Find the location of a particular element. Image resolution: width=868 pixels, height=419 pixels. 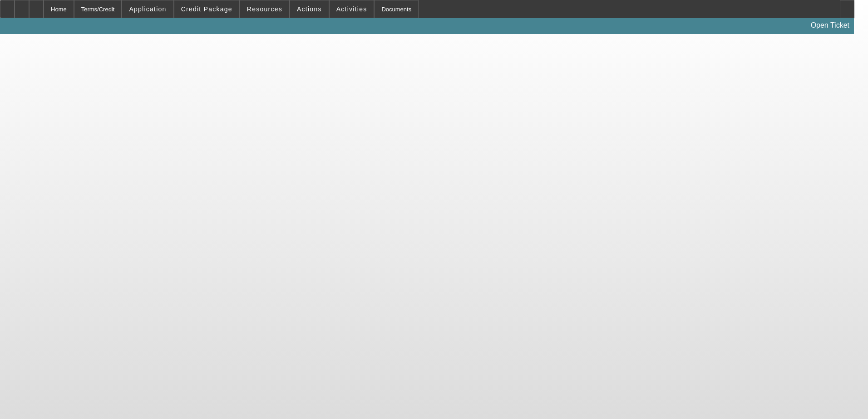

span: Application is located at coordinates (147, 9).